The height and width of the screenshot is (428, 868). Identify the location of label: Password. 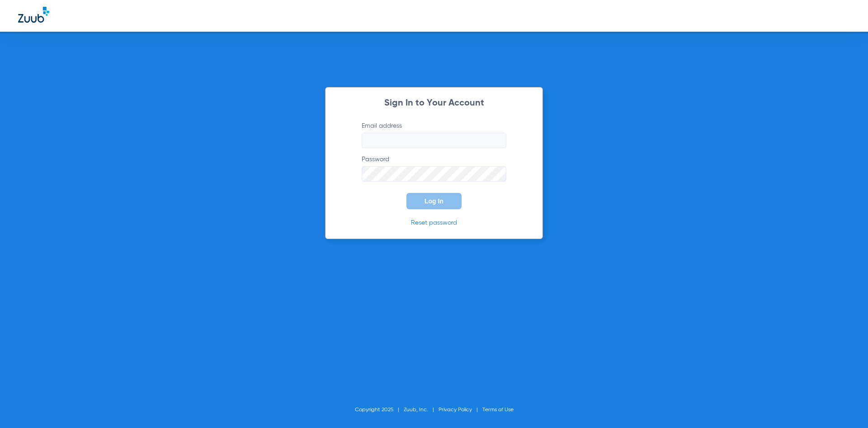
(434, 168).